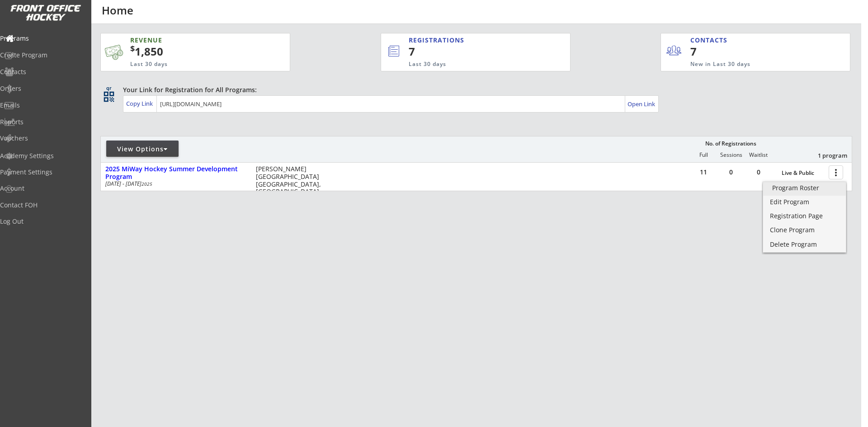 This screenshot has height=427, width=868. Describe the element at coordinates (730, 144) in the screenshot. I see `div: No. of Registrations` at that location.